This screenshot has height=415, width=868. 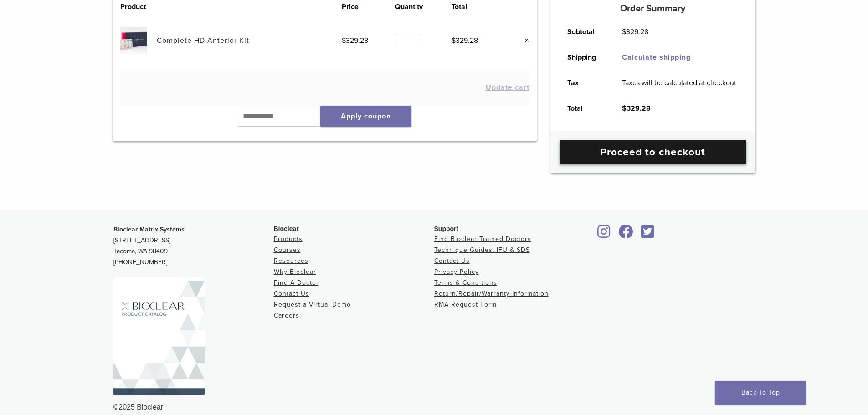 What do you see at coordinates (312, 304) in the screenshot?
I see `a: Request a Virtual Demo` at bounding box center [312, 304].